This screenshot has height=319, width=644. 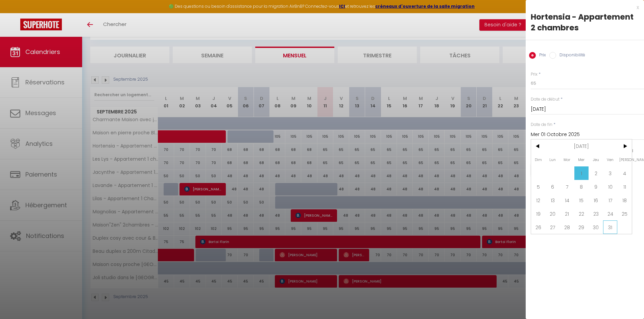 What do you see at coordinates (582, 7) in the screenshot?
I see `div: x` at bounding box center [582, 7].